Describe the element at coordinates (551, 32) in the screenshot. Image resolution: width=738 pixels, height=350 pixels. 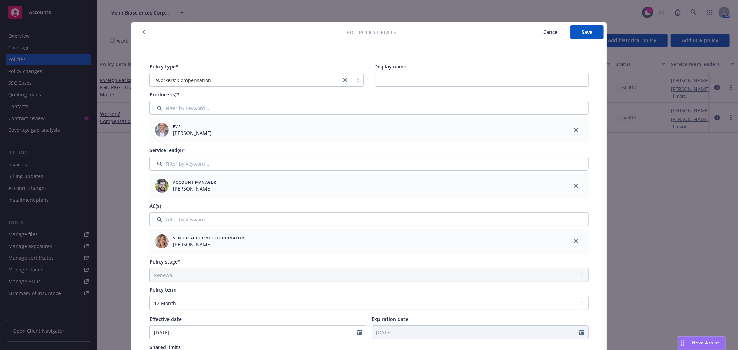
I see `span: Cancel` at that location.